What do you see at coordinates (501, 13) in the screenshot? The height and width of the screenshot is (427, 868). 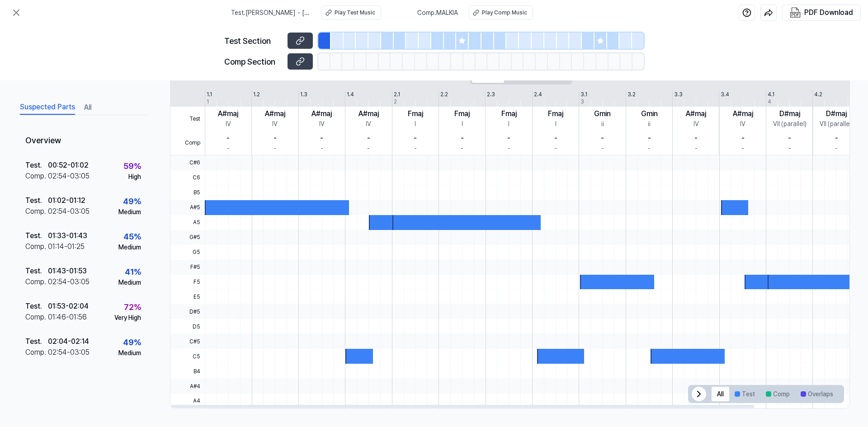 I see `a: Play Comp Music` at bounding box center [501, 13].